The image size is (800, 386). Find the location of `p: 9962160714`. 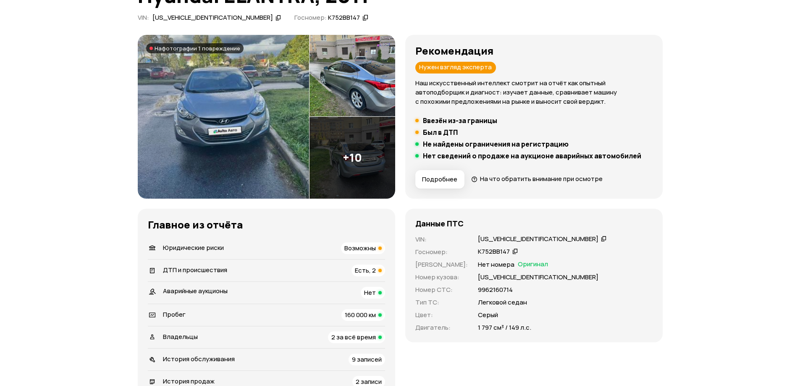

p: 9962160714 is located at coordinates (495, 290).